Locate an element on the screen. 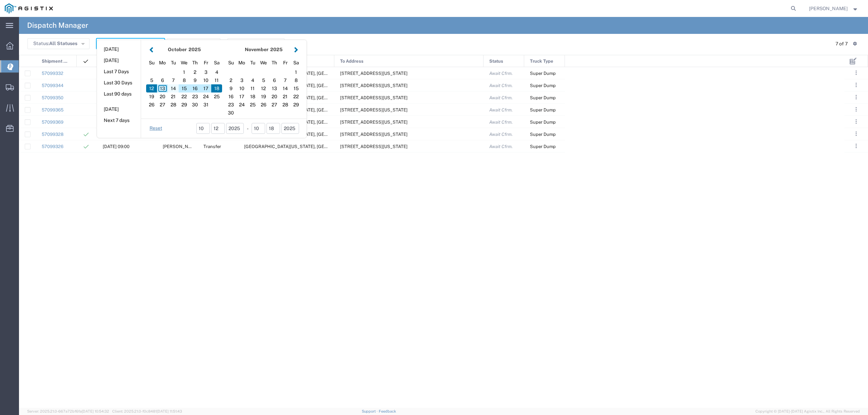 This screenshot has width=868, height=415. div: 3 is located at coordinates (242, 80).